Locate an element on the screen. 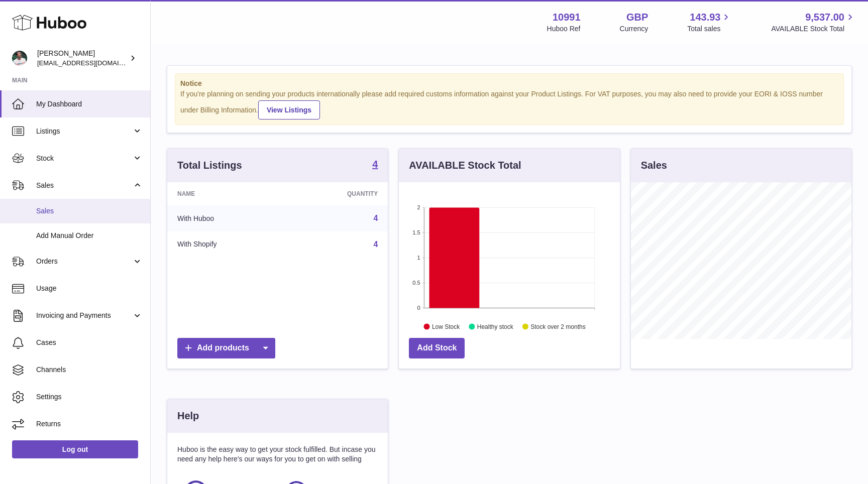 The height and width of the screenshot is (484, 868). strong: Notice is located at coordinates (509, 83).